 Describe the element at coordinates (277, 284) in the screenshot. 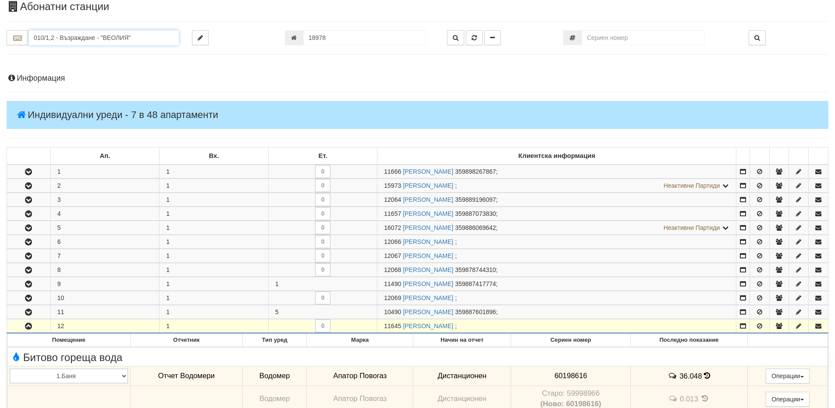

I see `span: 1` at that location.